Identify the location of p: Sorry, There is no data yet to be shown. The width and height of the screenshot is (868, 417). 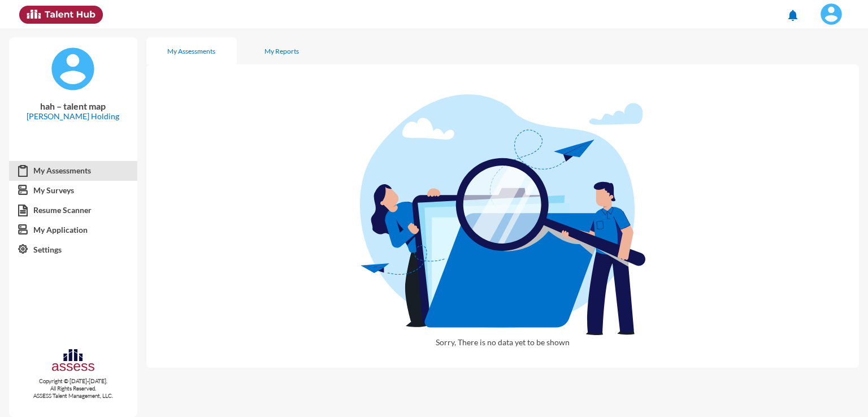
(502, 346).